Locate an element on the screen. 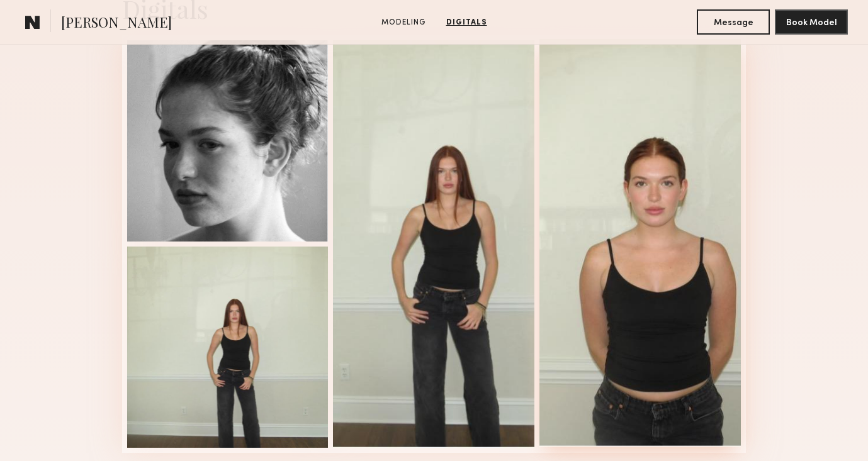 The image size is (868, 461). button: Message is located at coordinates (734, 22).